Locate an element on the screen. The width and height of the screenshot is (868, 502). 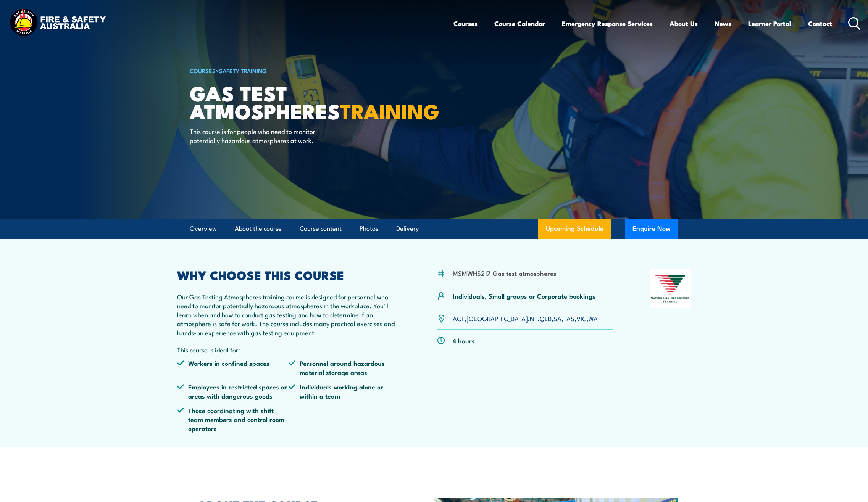
a: Overview is located at coordinates (204, 228).